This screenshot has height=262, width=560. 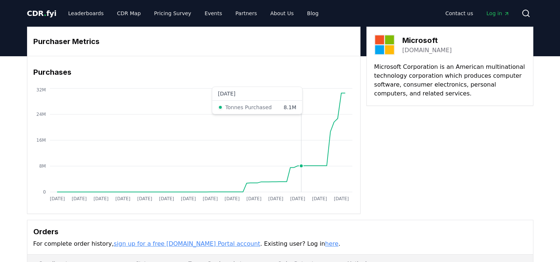 I want to click on a: here, so click(x=331, y=243).